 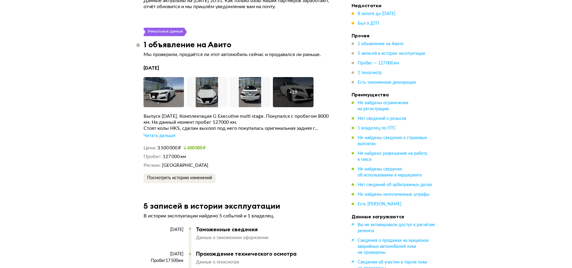 What do you see at coordinates (262, 254) in the screenshot?
I see `div: Прохождение технического осмотра` at bounding box center [262, 254].